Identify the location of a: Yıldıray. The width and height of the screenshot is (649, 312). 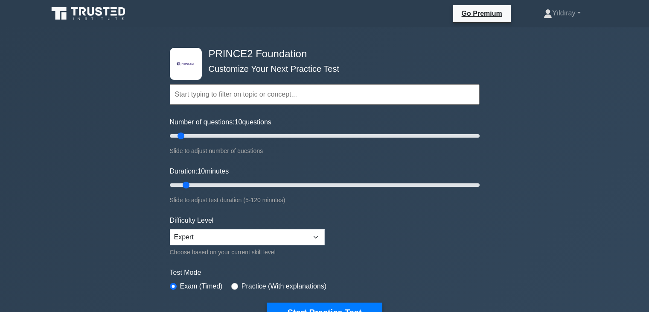
(562, 13).